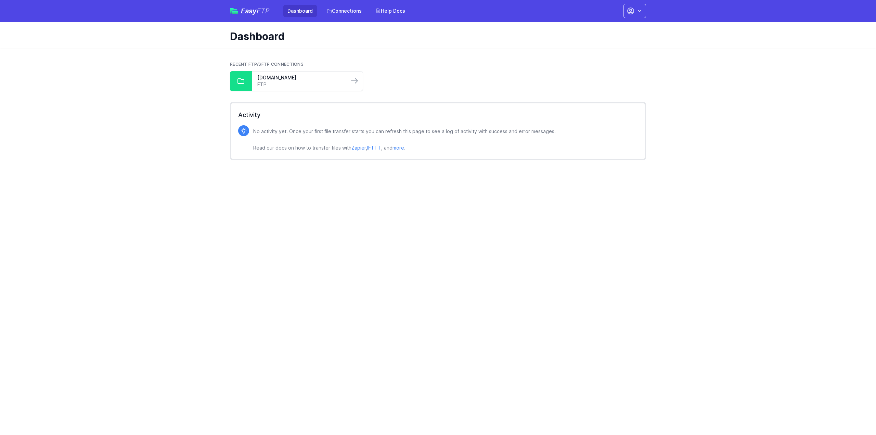  What do you see at coordinates (234, 11) in the screenshot?
I see `img: easyftp_logo.png` at bounding box center [234, 11].